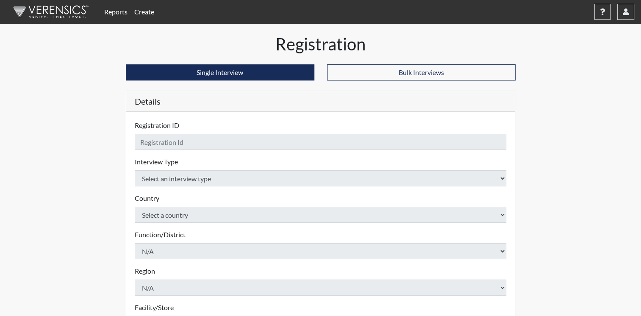  I want to click on label: Region, so click(145, 271).